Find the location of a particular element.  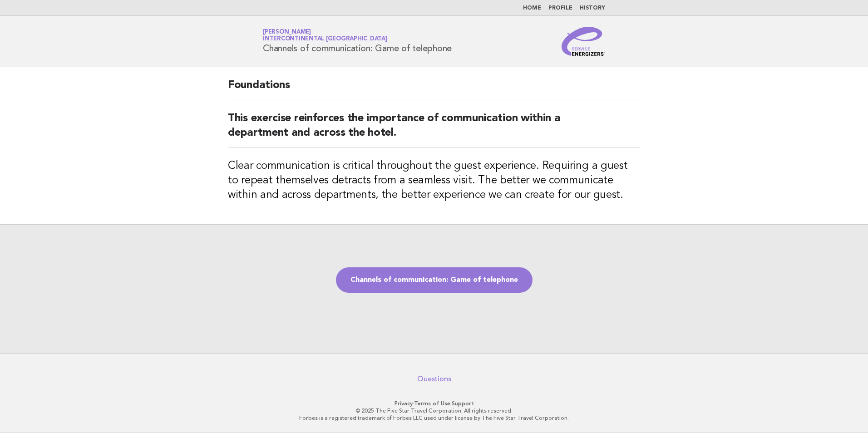

a: History is located at coordinates (592, 8).